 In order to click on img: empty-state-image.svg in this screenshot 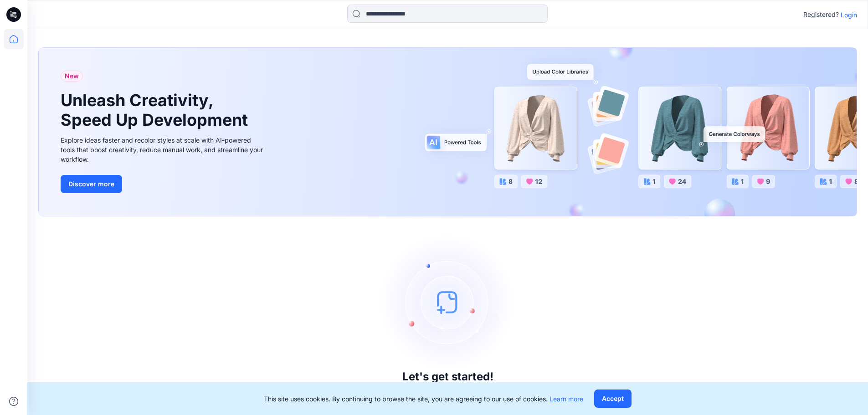, I will do `click(448, 302)`.